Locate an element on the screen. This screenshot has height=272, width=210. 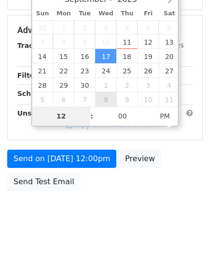
span: September 13, 2025 is located at coordinates (169, 42).